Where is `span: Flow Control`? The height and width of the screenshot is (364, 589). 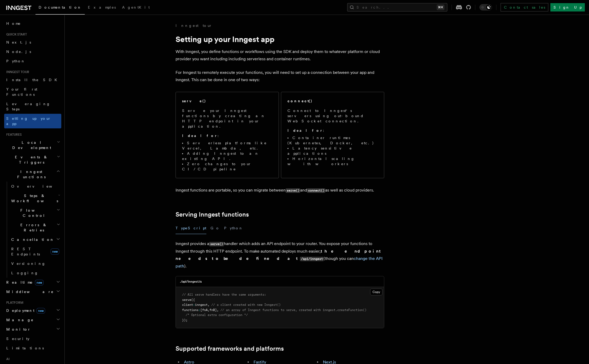
span: Flow Control is located at coordinates (33, 213).